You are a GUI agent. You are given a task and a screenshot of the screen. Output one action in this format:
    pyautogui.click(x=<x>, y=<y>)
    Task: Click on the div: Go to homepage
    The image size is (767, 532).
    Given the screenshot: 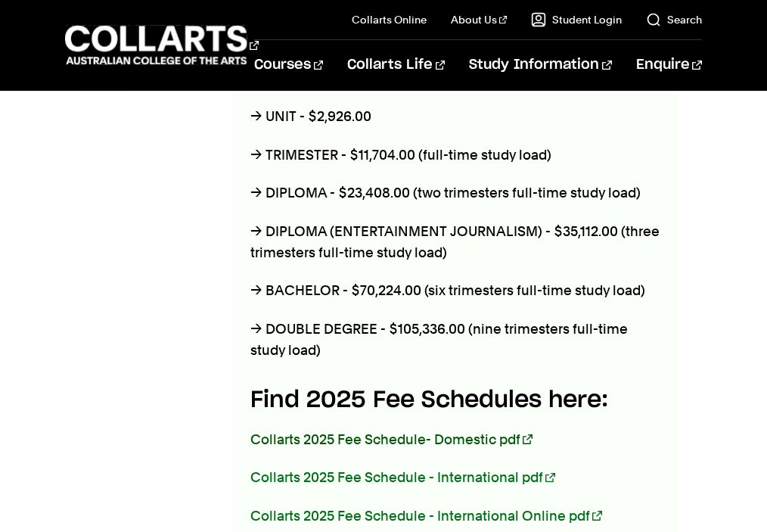 What is the action you would take?
    pyautogui.click(x=140, y=45)
    